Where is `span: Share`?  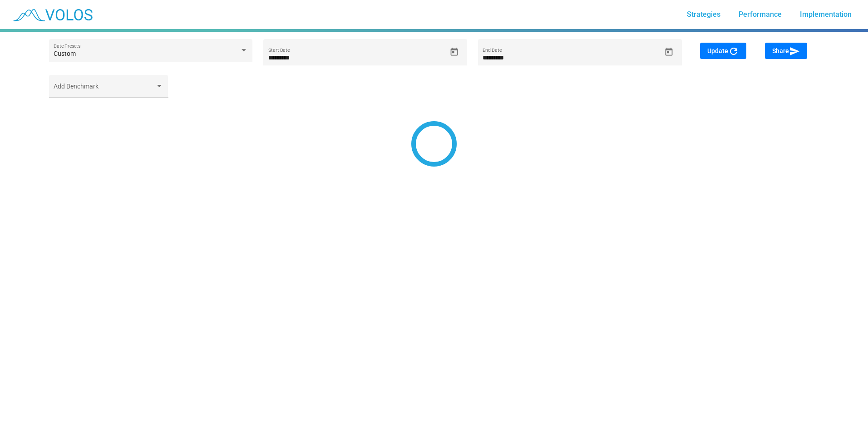
span: Share is located at coordinates (786, 50).